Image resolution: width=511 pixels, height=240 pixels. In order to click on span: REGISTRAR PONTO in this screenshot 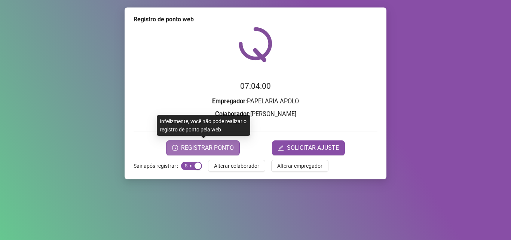, I will do `click(207, 148)`.